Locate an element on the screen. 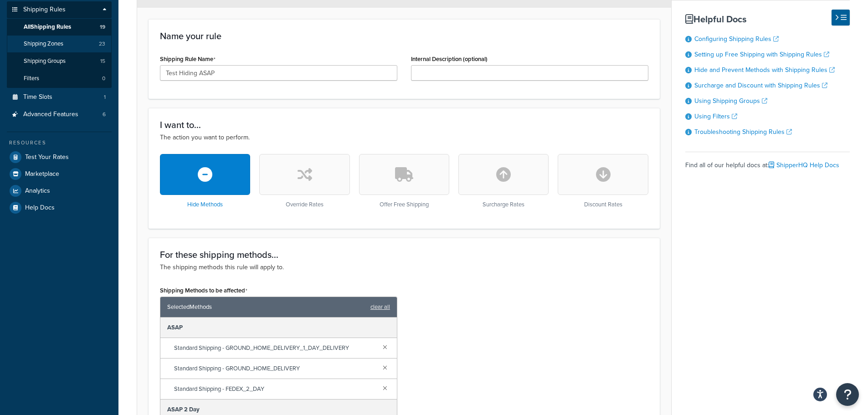  span: Standard Shipping - FEDEX_2_DAY is located at coordinates (275, 389).